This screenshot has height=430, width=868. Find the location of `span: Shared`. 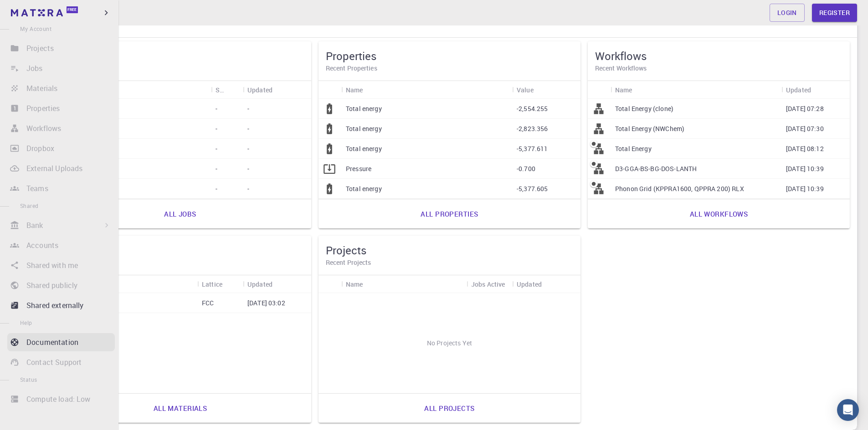

span: Shared is located at coordinates (29, 206).